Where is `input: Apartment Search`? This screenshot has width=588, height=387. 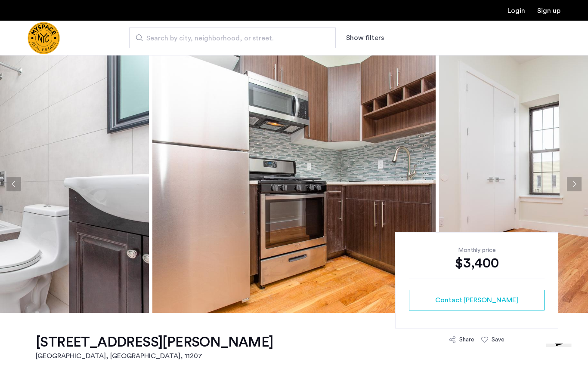
input: Apartment Search is located at coordinates (233, 38).